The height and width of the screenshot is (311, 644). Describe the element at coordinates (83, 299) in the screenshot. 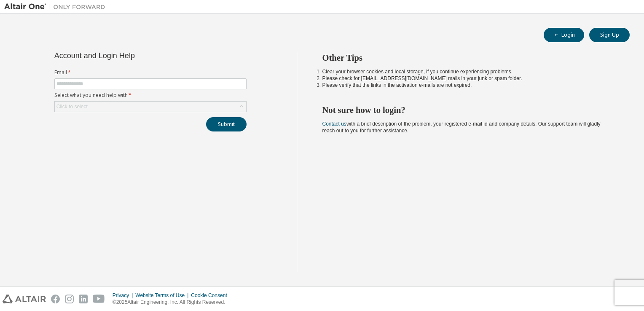

I see `img: linkedin.svg` at that location.